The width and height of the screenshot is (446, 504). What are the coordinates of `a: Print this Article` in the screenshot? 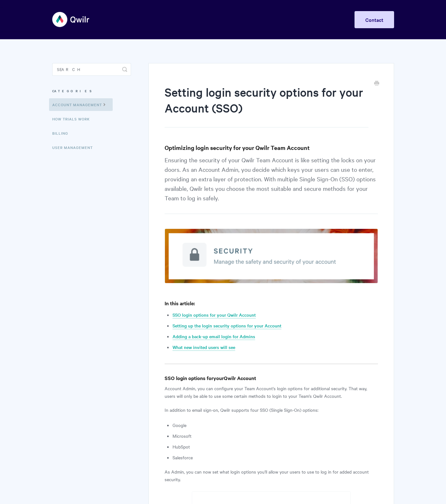 It's located at (377, 84).